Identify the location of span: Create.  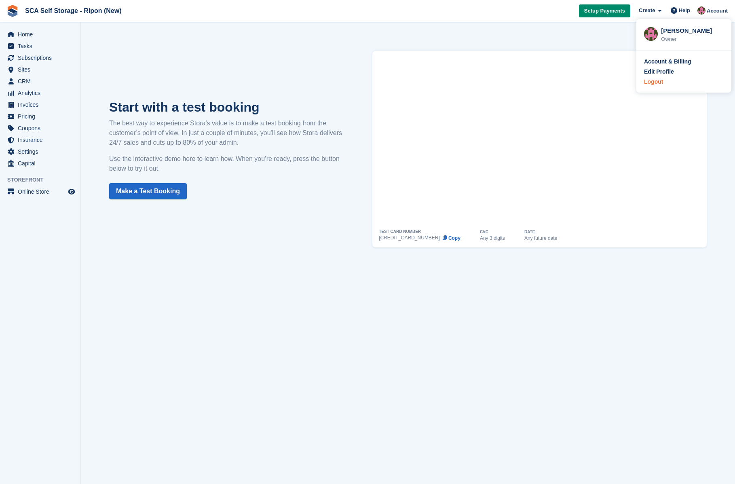
(647, 11).